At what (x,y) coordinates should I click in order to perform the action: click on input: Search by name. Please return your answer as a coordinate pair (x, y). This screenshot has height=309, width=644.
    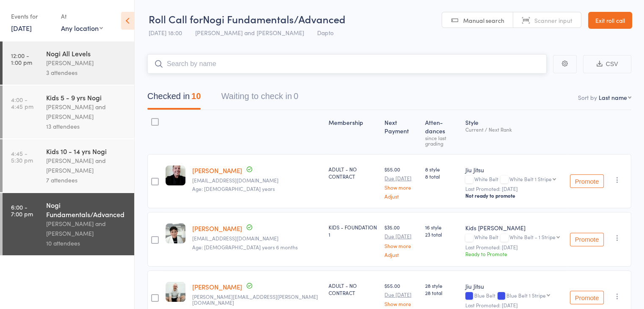
    Looking at the image, I should click on (347, 64).